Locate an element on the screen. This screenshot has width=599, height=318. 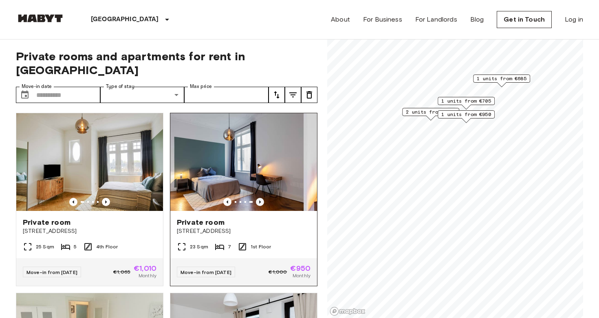
span: 1 units from €685 is located at coordinates (502, 79).